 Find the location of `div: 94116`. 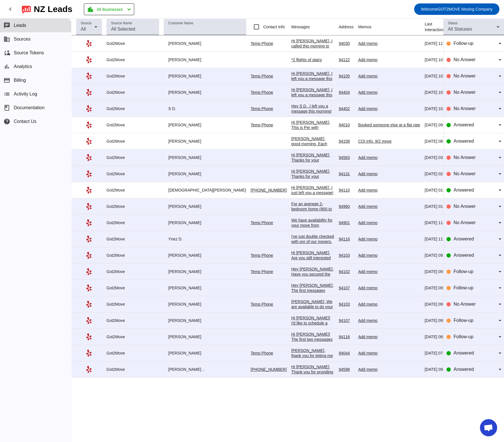

div: 94116 is located at coordinates (346, 337).